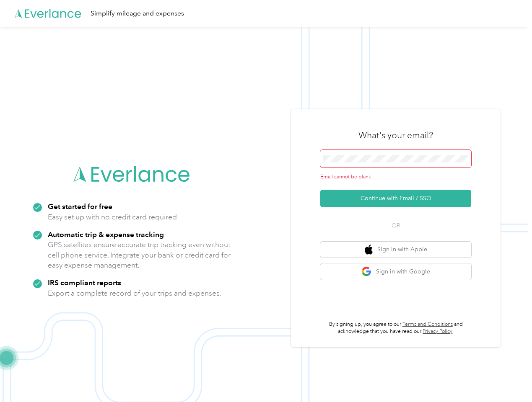 The height and width of the screenshot is (402, 532). What do you see at coordinates (80, 206) in the screenshot?
I see `strong: Get started for free` at bounding box center [80, 206].